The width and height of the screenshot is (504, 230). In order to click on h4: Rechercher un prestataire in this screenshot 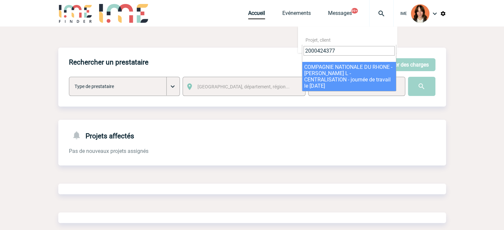, I will do `click(109, 62)`.